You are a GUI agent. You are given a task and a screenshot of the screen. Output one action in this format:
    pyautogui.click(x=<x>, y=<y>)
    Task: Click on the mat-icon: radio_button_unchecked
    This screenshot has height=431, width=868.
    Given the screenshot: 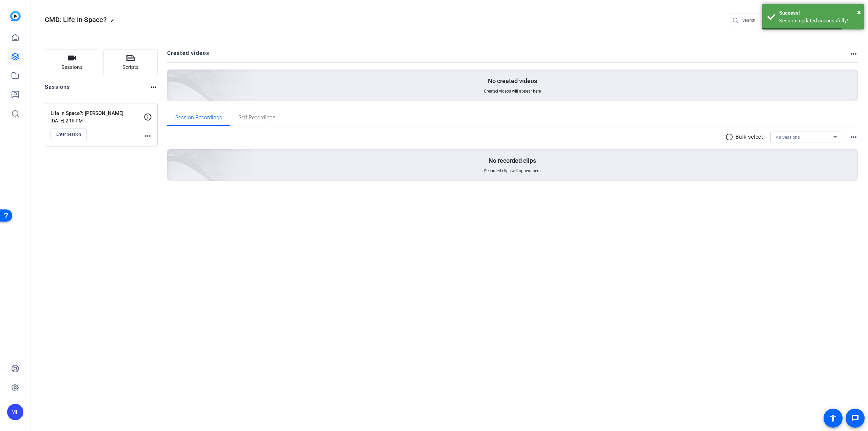 What is the action you would take?
    pyautogui.click(x=730, y=137)
    